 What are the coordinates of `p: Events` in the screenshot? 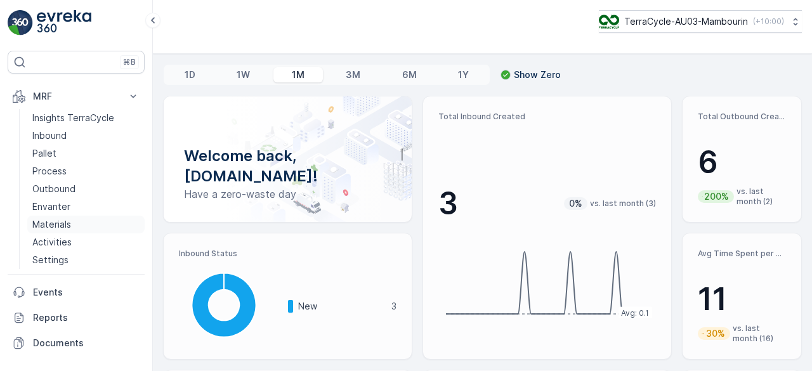 It's located at (86, 292).